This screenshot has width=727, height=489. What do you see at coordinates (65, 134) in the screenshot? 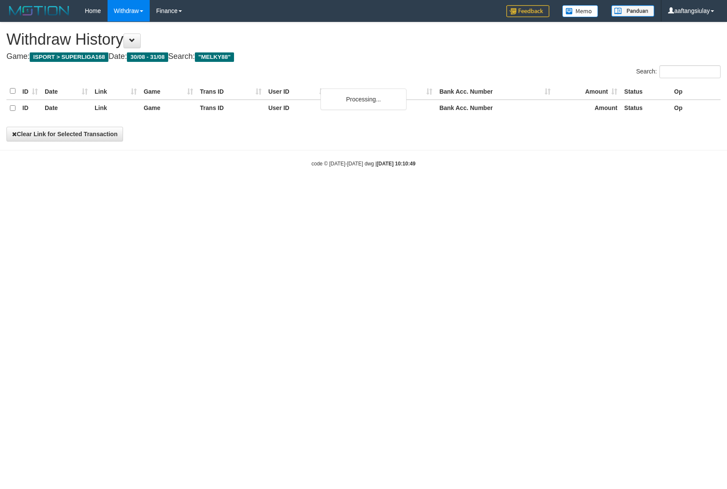
I see `button: Clear Link for Selected Transaction` at bounding box center [65, 134].